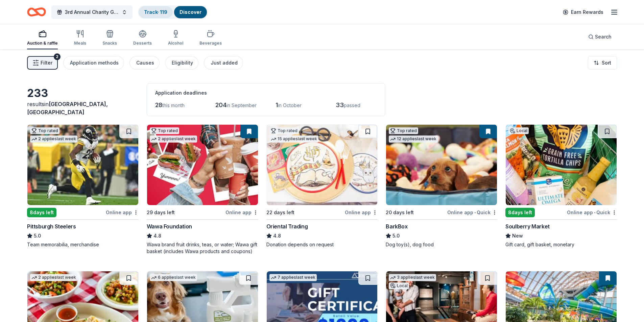  Describe the element at coordinates (175, 38) in the screenshot. I see `button: Alcohol` at that location.